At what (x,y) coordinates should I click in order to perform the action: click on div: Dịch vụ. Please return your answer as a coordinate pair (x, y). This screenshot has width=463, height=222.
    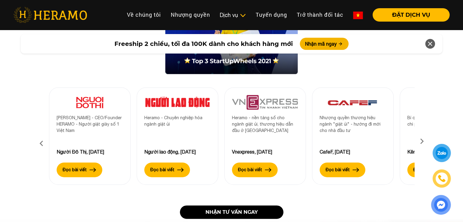
    Looking at the image, I should click on (233, 15).